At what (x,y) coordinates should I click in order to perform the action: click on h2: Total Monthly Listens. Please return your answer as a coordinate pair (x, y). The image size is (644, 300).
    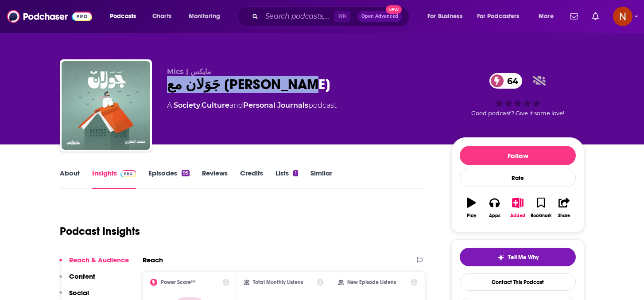
    Looking at the image, I should click on (278, 282).